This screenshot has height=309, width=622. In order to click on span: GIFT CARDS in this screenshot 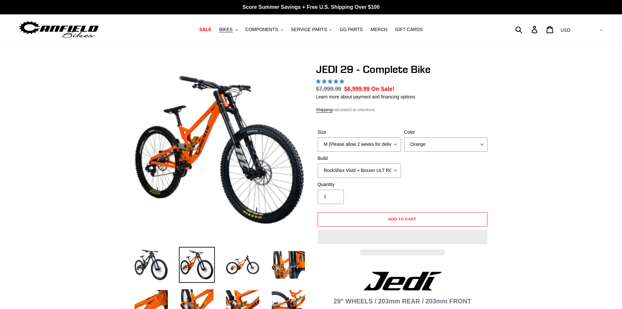, I will do `click(409, 29)`.